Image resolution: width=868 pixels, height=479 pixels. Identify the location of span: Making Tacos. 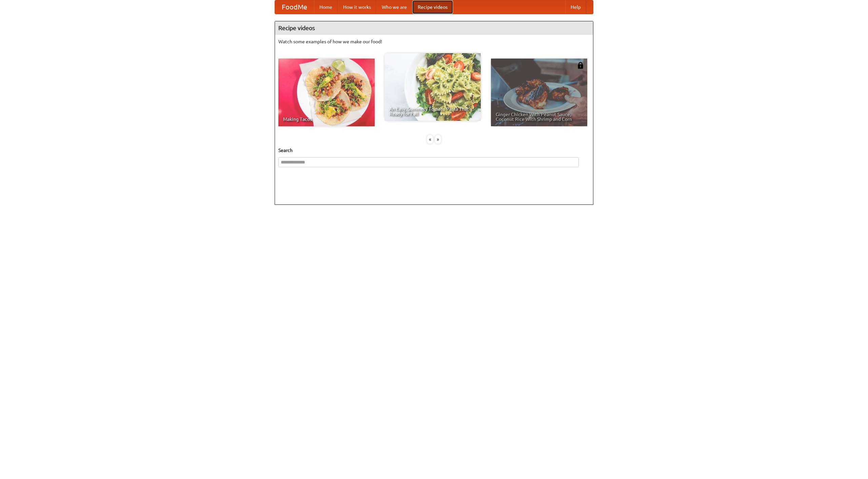
(327, 120).